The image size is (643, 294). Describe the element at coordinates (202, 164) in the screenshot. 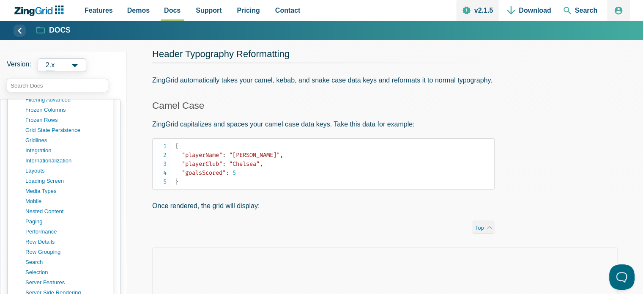

I see `span: "playerClub"` at that location.